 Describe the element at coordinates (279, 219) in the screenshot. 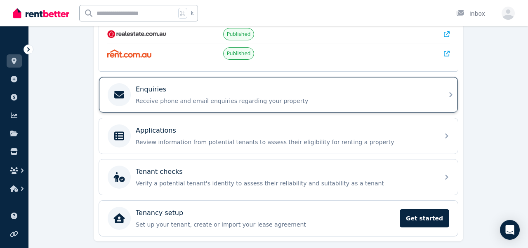

I see `a: Tenancy setupSet up your tenant, create or import your lease agreementGet started` at that location.